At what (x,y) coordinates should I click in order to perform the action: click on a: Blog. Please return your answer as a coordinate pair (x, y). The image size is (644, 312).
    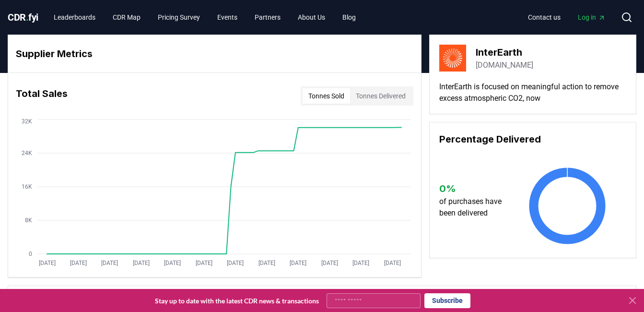
    Looking at the image, I should click on (349, 17).